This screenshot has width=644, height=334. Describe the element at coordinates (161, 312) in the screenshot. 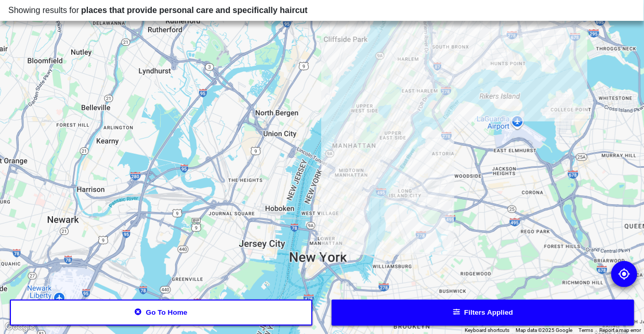

I see `button: Go to home` at that location.